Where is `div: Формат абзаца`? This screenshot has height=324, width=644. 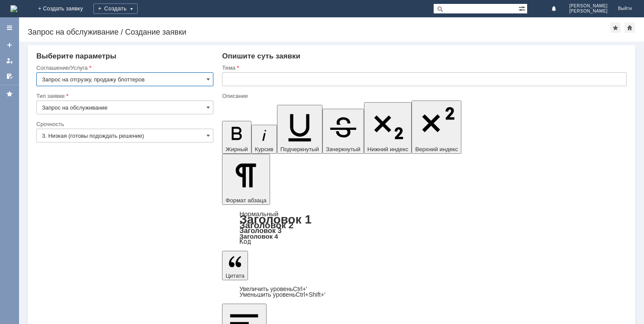 div: Формат абзаца is located at coordinates (424, 228).